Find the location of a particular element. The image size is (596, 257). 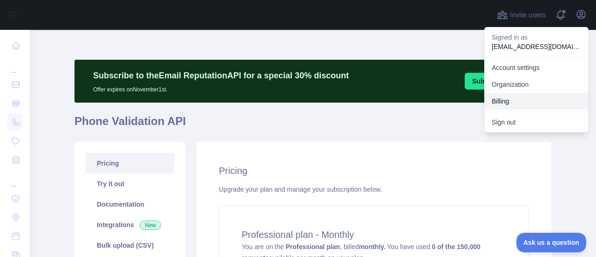

strong: monthly. is located at coordinates (372, 246).